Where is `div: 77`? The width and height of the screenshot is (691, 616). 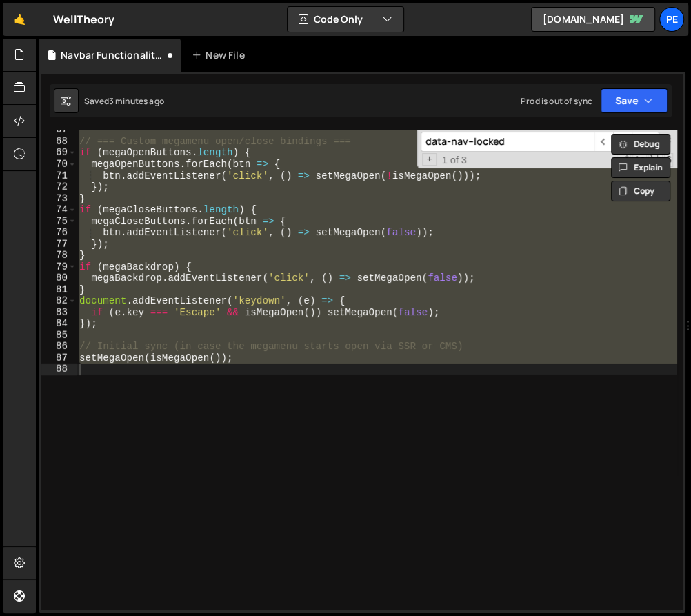 div: 77 is located at coordinates (59, 244).